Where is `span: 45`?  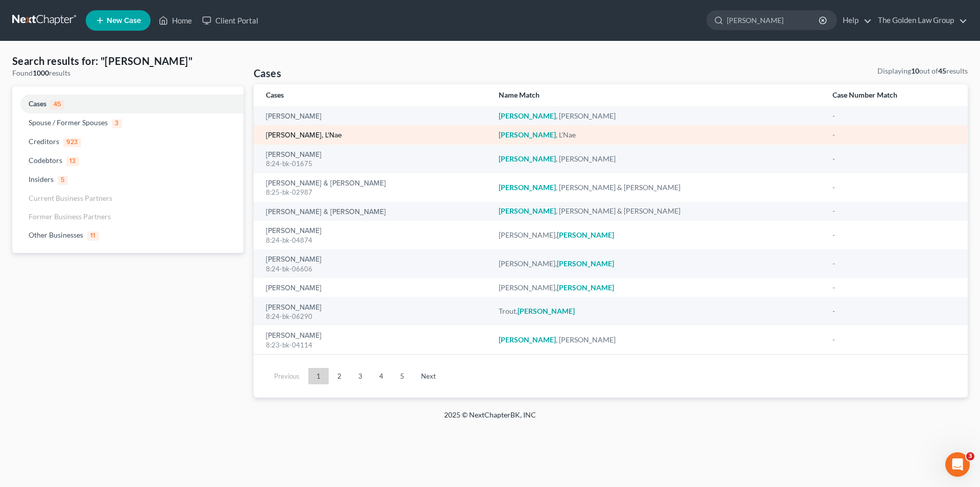
span: 45 is located at coordinates (57, 104).